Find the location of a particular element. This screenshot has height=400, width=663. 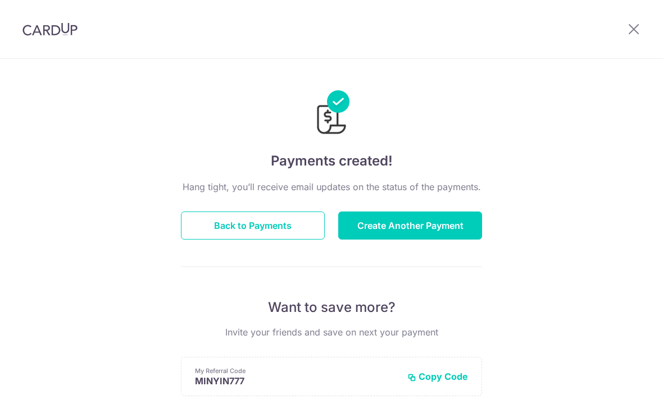

button: Copy Code is located at coordinates (437, 377).